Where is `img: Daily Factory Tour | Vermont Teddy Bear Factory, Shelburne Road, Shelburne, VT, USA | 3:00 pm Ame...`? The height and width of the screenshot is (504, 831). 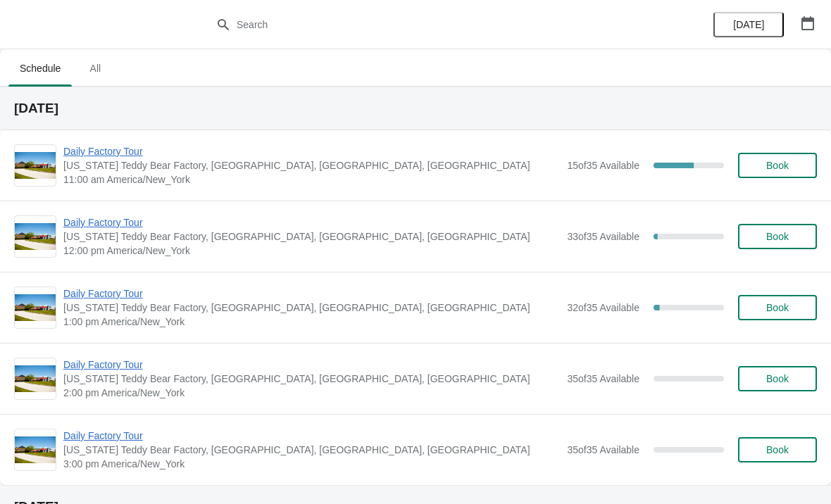
img: Daily Factory Tour | Vermont Teddy Bear Factory, Shelburne Road, Shelburne, VT, USA | 3:00 pm Ame... is located at coordinates (35, 450).